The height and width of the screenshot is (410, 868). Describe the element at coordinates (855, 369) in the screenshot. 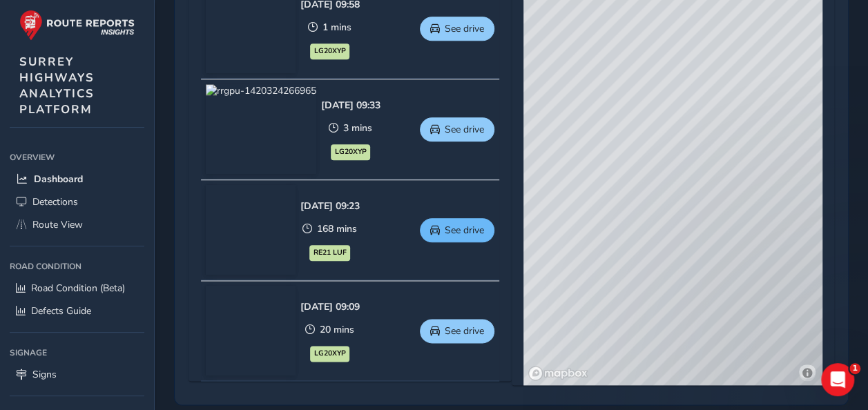

I see `span: 1` at that location.